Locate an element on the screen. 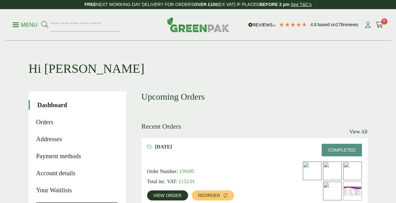  a: View order is located at coordinates (168, 195).